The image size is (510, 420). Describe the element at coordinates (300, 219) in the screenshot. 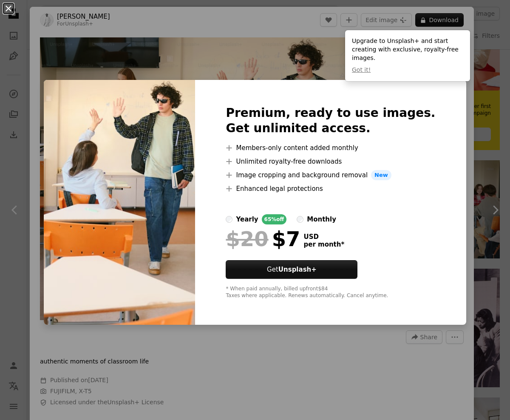

I see `input: monthly` at that location.